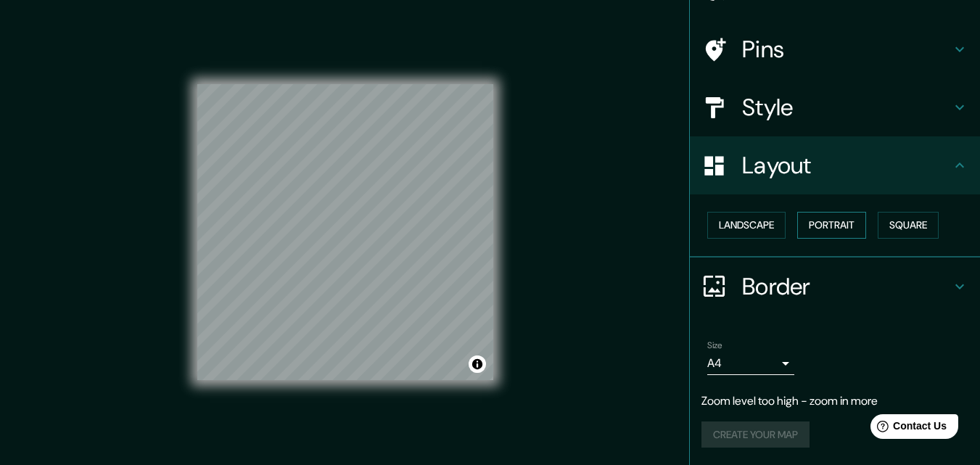  I want to click on h4: Pins, so click(846, 49).